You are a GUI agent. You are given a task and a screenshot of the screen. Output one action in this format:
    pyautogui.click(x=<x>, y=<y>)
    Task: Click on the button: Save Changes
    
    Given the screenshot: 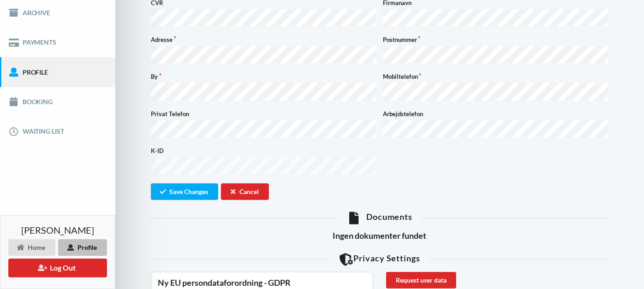 What is the action you would take?
    pyautogui.click(x=185, y=192)
    